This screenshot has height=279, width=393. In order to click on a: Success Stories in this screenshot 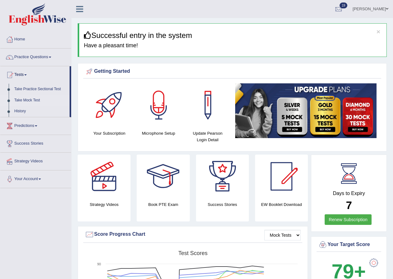, I will do `click(36, 143)`.